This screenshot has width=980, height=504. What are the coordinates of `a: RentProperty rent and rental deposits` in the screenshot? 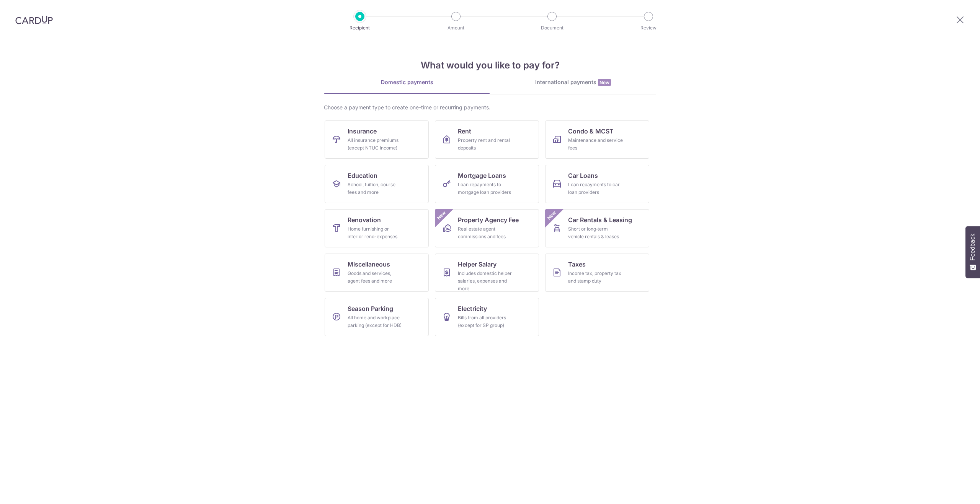 It's located at (487, 140).